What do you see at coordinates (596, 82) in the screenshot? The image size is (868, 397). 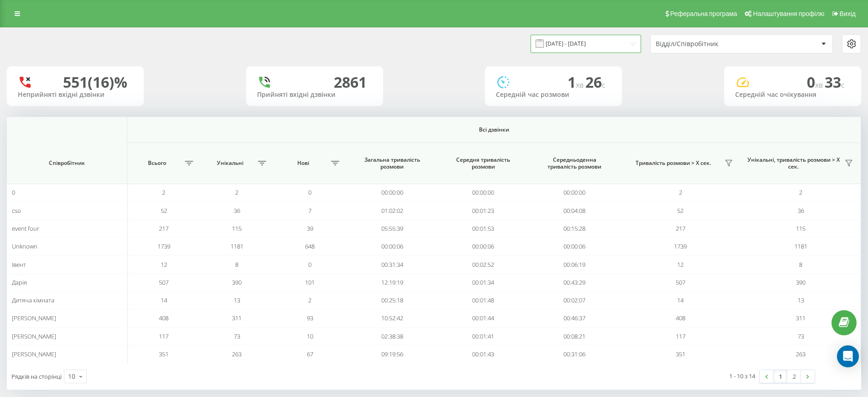 I see `span: 26` at bounding box center [596, 82].